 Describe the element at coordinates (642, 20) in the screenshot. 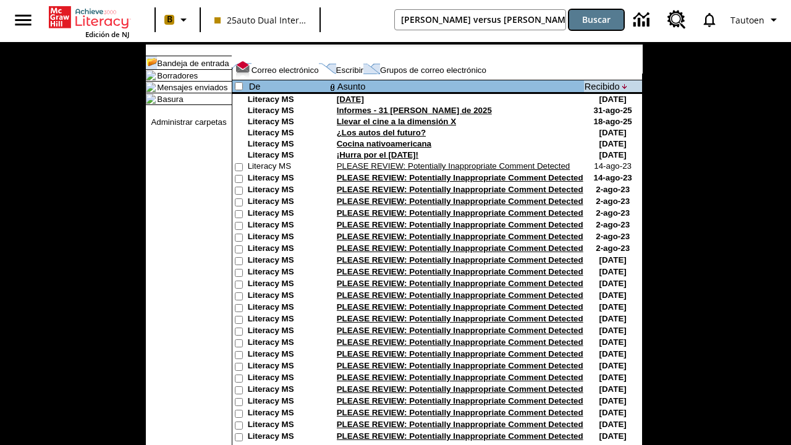

I see `a: Centro de información` at that location.